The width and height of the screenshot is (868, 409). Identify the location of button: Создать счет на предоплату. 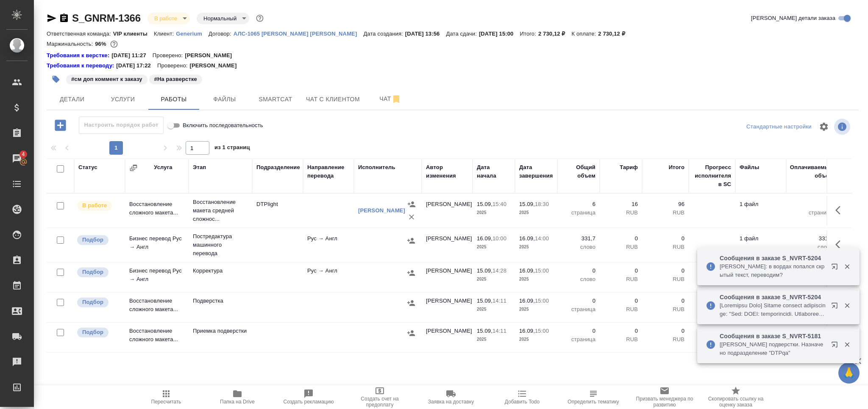
(380, 397).